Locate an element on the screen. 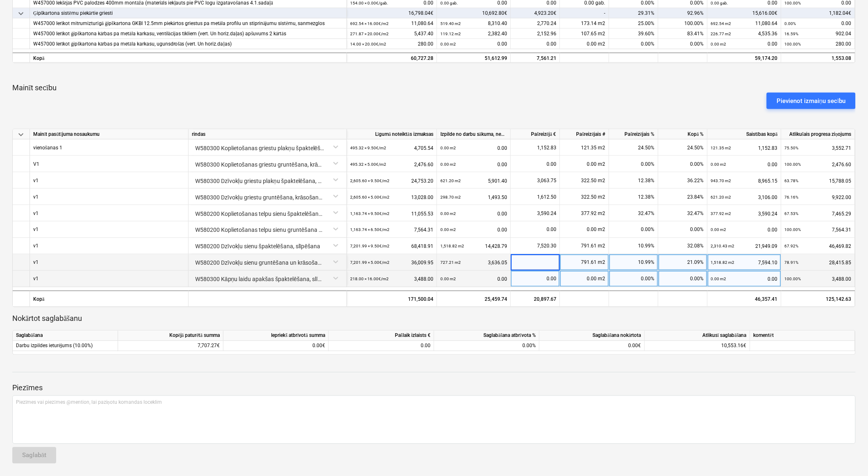 This screenshot has height=476, width=868. div: 36.22% is located at coordinates (684, 180).